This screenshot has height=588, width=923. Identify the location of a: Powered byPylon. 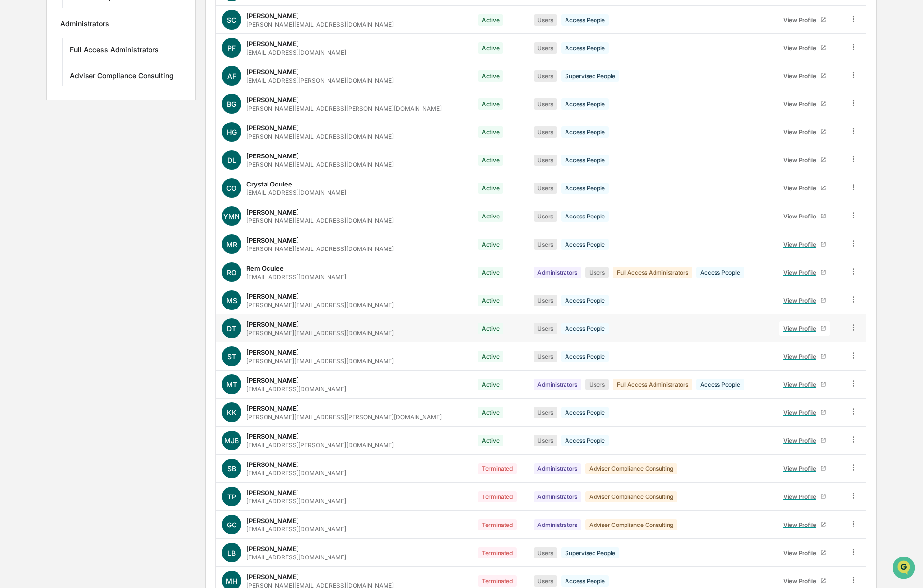
(94, 170).